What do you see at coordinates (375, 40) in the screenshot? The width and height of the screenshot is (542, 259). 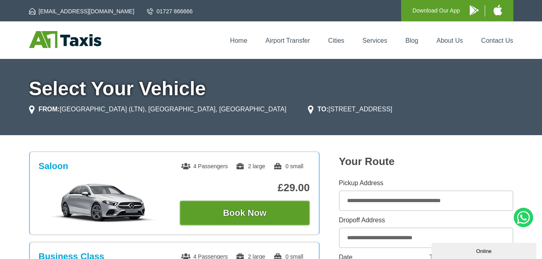 I see `a: Services` at bounding box center [375, 40].